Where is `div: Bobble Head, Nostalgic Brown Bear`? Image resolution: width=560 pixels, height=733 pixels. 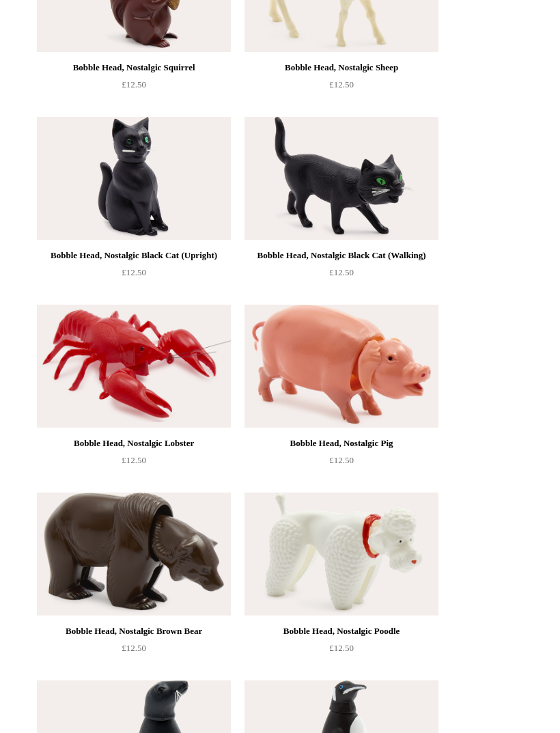 div: Bobble Head, Nostalgic Brown Bear is located at coordinates (134, 631).